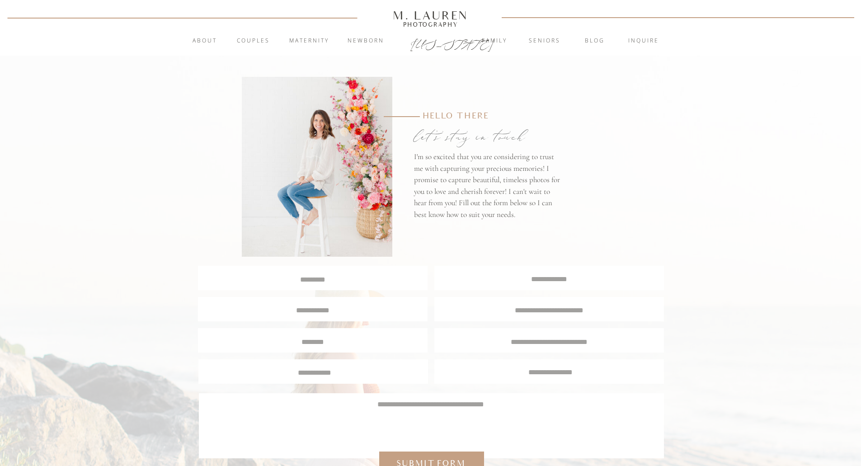 The height and width of the screenshot is (466, 861). I want to click on p: I'm so excited that you are considering to trust me with capturing your precious memories! I prom..., so click(488, 189).